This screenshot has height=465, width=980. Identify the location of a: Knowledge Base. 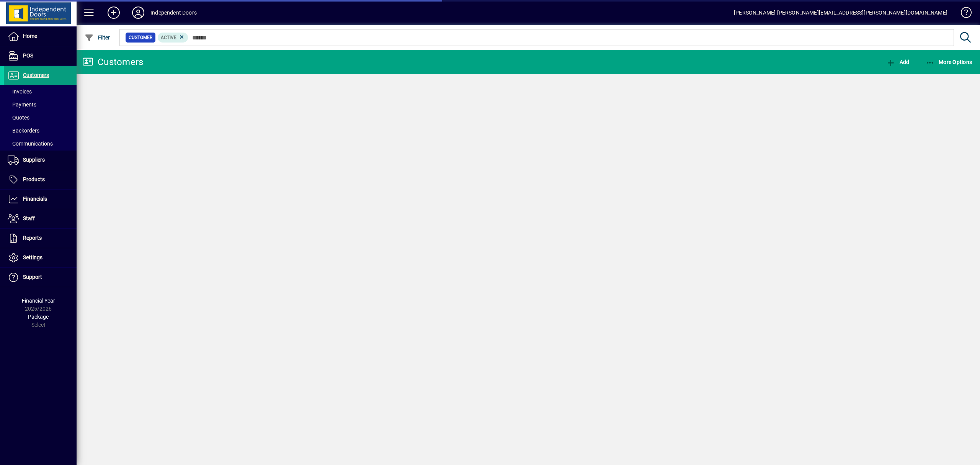
(963, 13).